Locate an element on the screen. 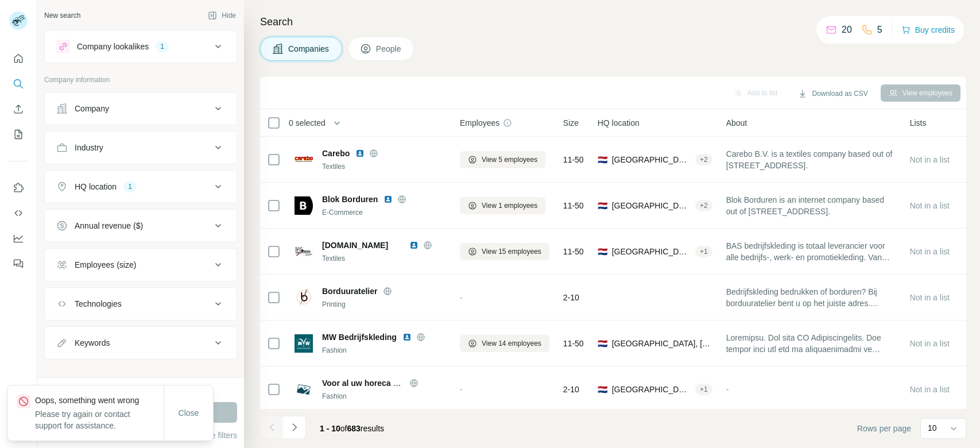 The width and height of the screenshot is (980, 448). span: View 1 employees is located at coordinates (510, 206).